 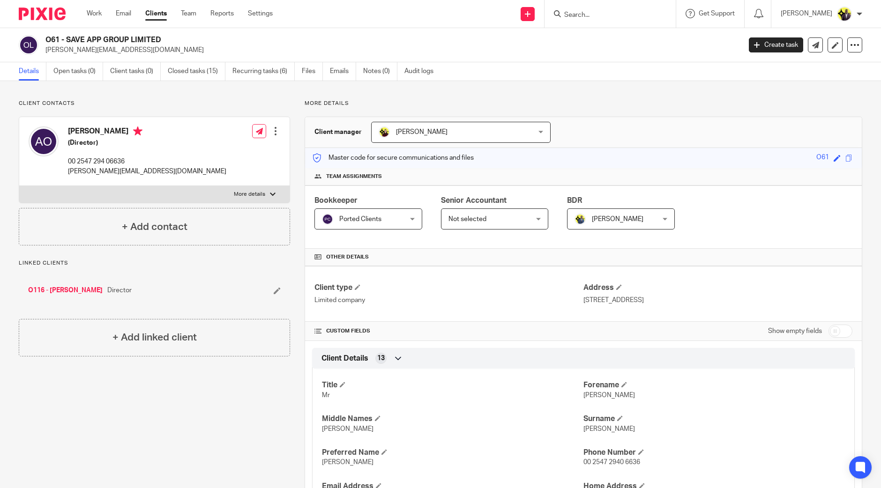 I want to click on span: Bookkeeper, so click(x=336, y=201).